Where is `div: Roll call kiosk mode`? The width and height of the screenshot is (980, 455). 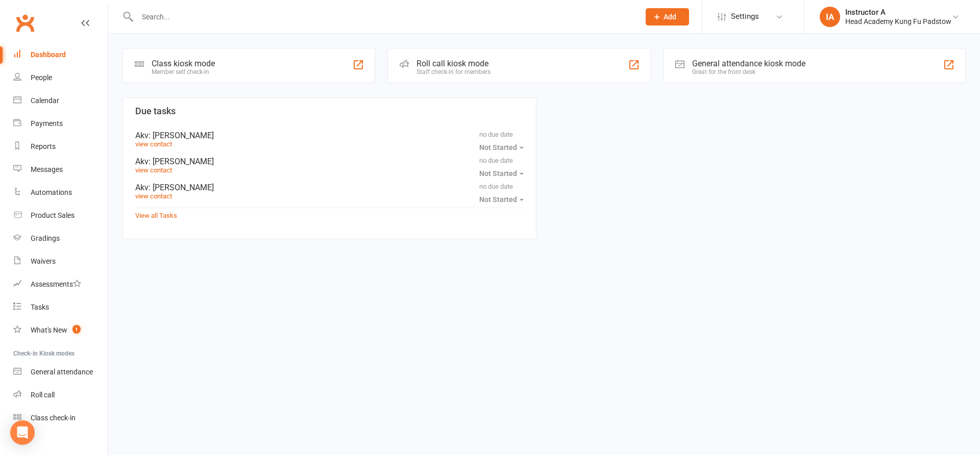 div: Roll call kiosk mode is located at coordinates (453, 63).